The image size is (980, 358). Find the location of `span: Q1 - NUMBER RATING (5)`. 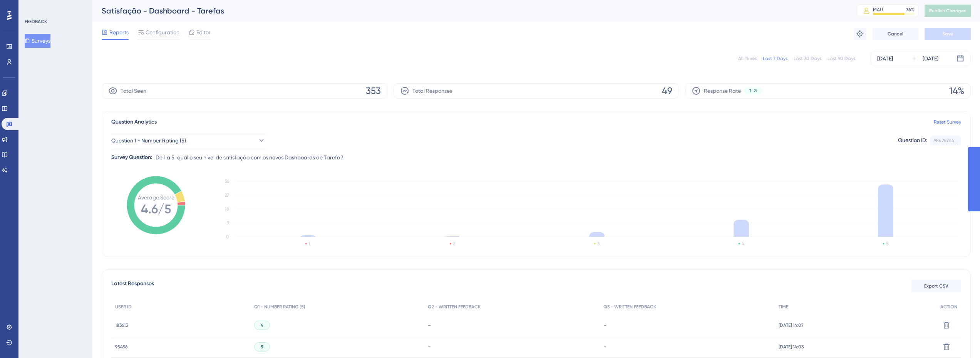

span: Q1 - NUMBER RATING (5) is located at coordinates (279, 306).